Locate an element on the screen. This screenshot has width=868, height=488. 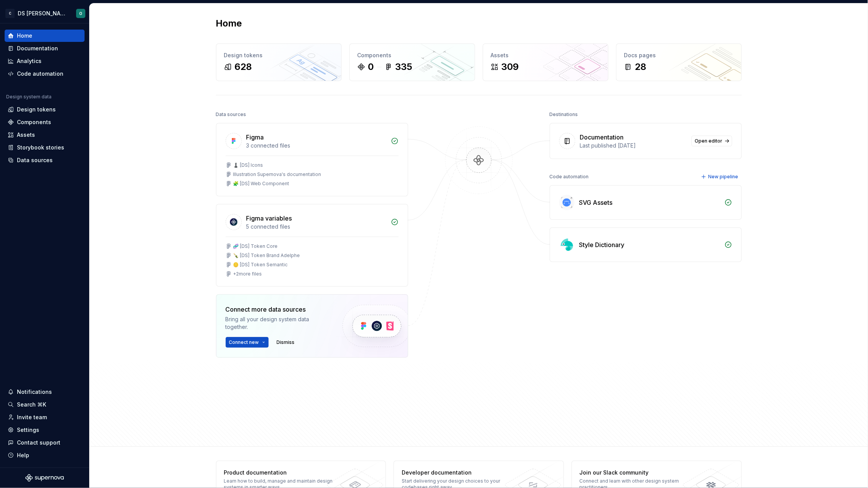
div: Search ⌘K is located at coordinates (32, 405).